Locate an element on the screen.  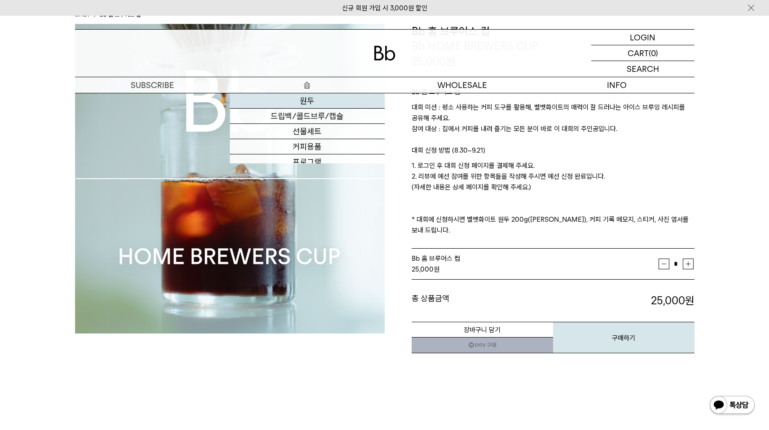
p: (0) is located at coordinates (653, 53).